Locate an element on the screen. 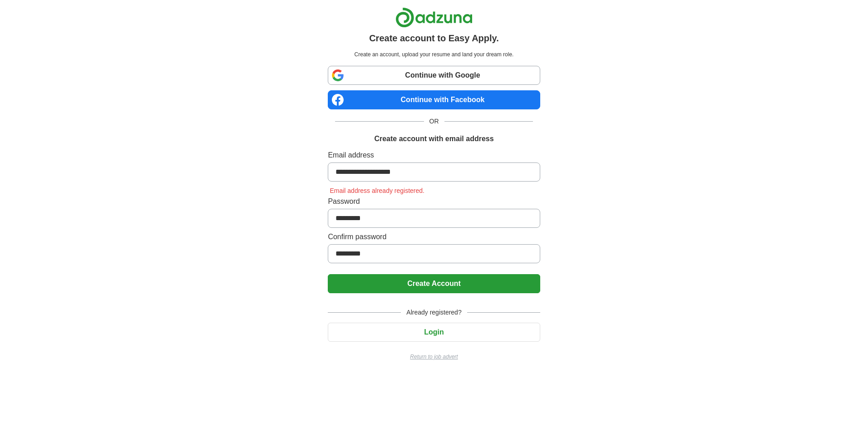  label: Confirm password is located at coordinates (434, 237).